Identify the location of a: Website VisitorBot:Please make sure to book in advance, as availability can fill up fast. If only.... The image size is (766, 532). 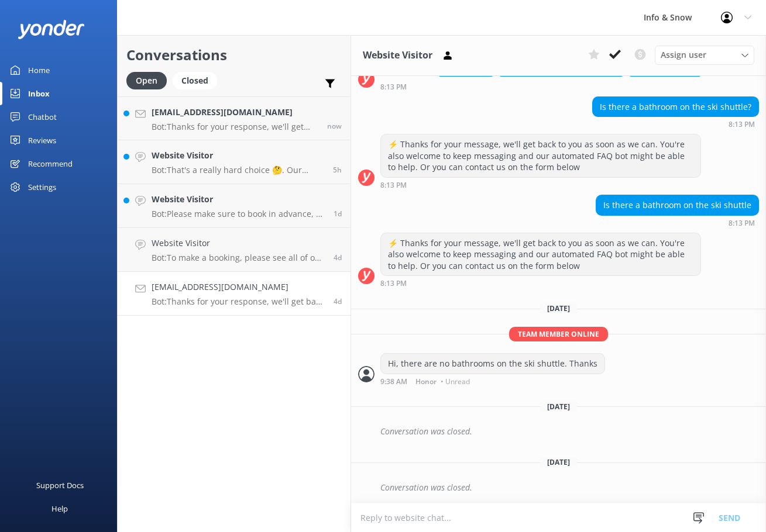
(234, 206).